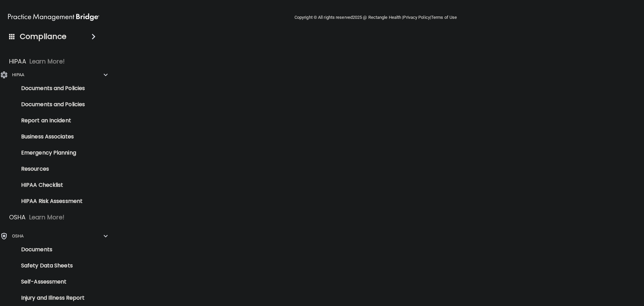  Describe the element at coordinates (50, 265) in the screenshot. I see `p: Safety Data Sheets` at that location.